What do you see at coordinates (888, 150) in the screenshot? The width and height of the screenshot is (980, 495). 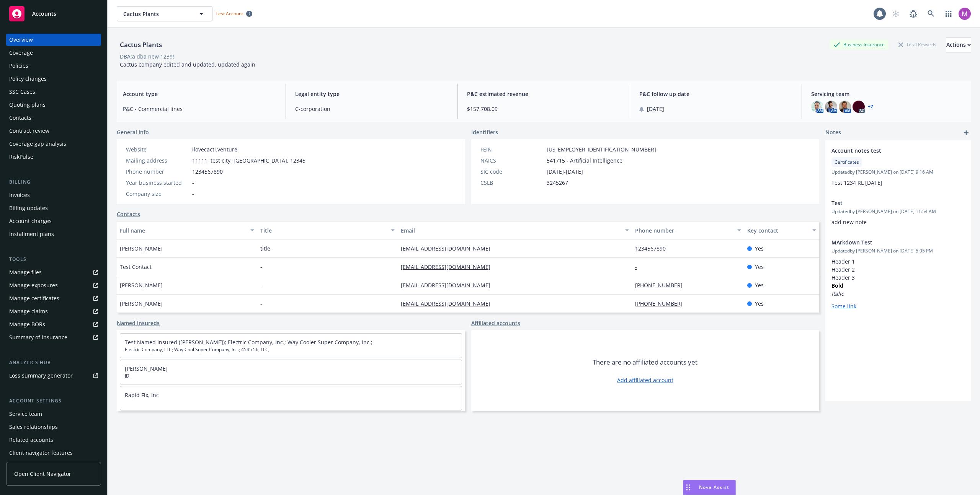 I see `span: Account notes test` at bounding box center [888, 150].